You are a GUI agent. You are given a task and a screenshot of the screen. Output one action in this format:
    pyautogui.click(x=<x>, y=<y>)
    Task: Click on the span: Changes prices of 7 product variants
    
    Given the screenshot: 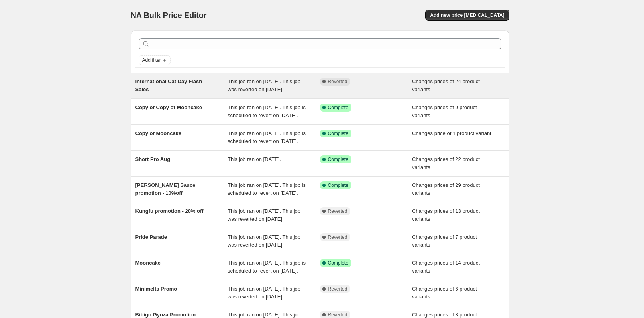 What is the action you would take?
    pyautogui.click(x=444, y=241)
    